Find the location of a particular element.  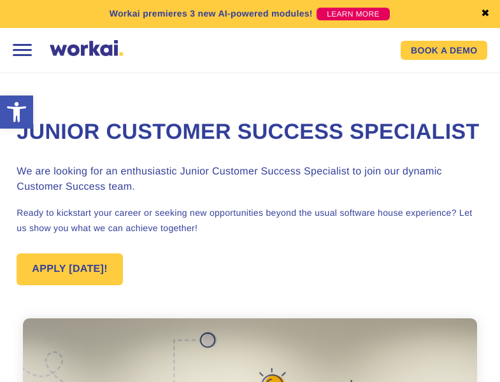

p: Ready to kickstart your career or seeking new opportunities beyond the usual software house exper... is located at coordinates (250, 220).